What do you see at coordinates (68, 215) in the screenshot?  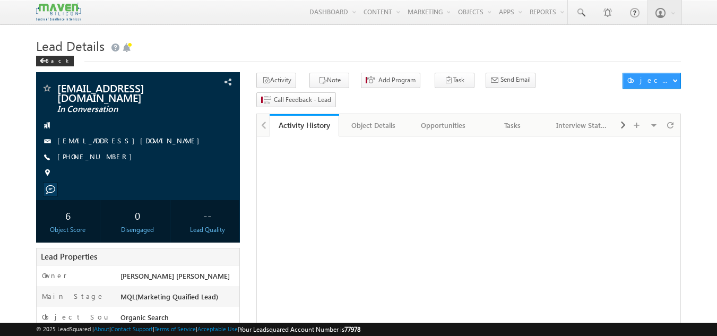 I see `div: 6` at bounding box center [68, 215].